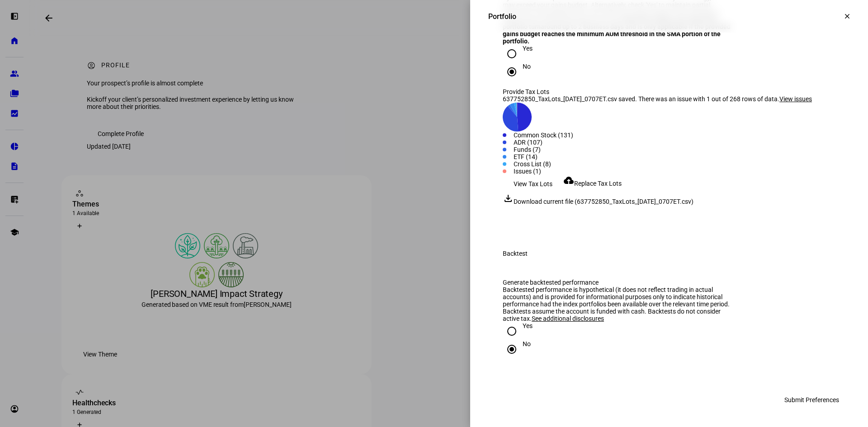 This screenshot has width=868, height=427. Describe the element at coordinates (533, 184) in the screenshot. I see `span: View Tax Lots` at that location.